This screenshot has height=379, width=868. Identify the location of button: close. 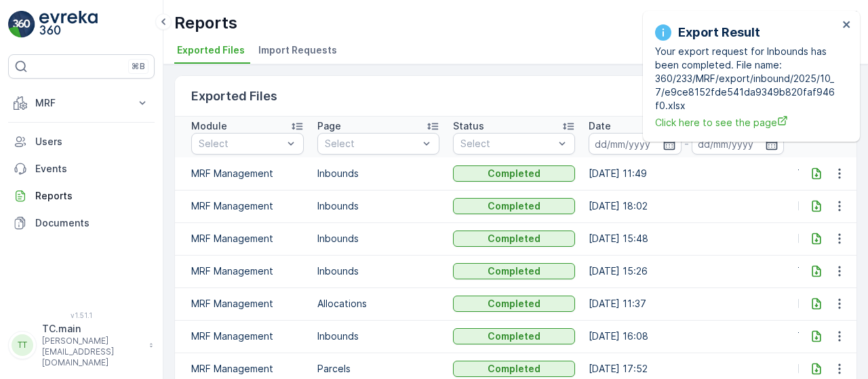
(847, 25).